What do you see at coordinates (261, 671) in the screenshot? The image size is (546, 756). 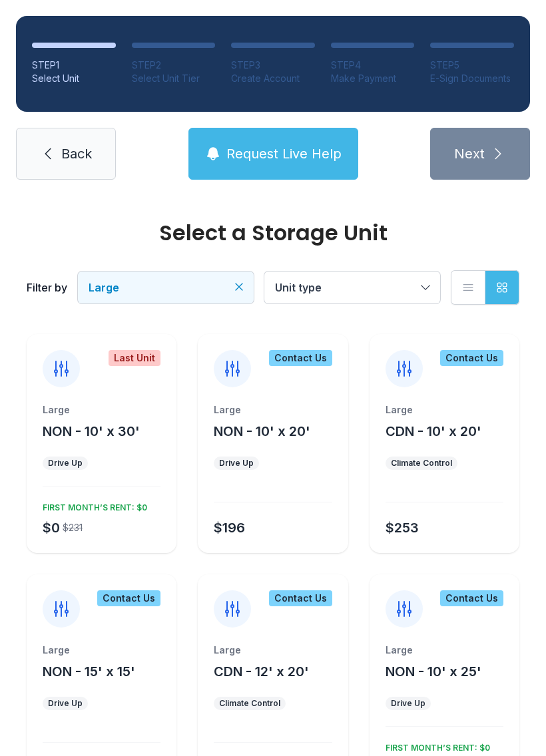 I see `span: CDN - 12' x 20'` at bounding box center [261, 671].